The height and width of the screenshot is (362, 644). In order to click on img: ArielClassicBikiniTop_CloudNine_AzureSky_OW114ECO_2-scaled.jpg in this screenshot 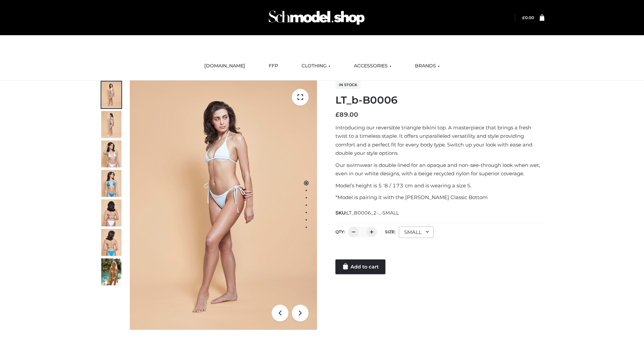, I will do `click(112, 124)`.